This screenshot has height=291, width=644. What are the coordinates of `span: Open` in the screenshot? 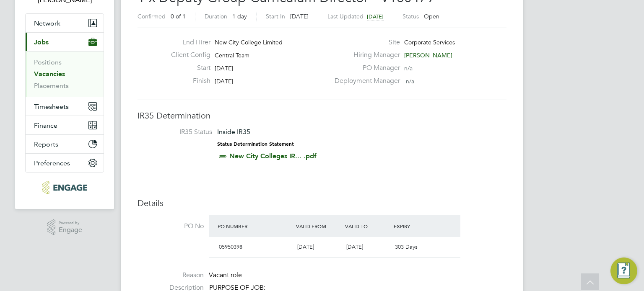 It's located at (431, 16).